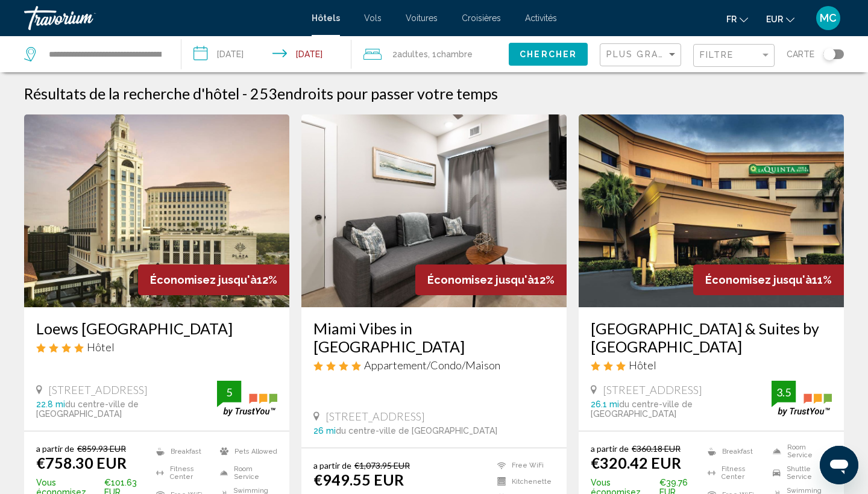 This screenshot has height=494, width=868. What do you see at coordinates (481, 18) in the screenshot?
I see `a: Croisières` at bounding box center [481, 18].